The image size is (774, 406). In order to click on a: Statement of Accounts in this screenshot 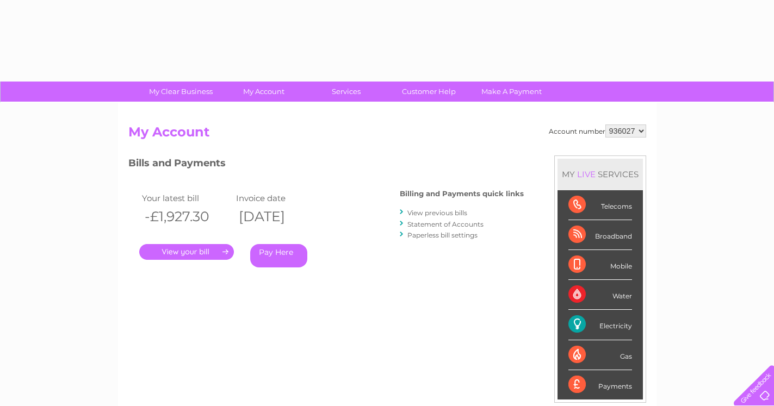, I will do `click(445, 224)`.